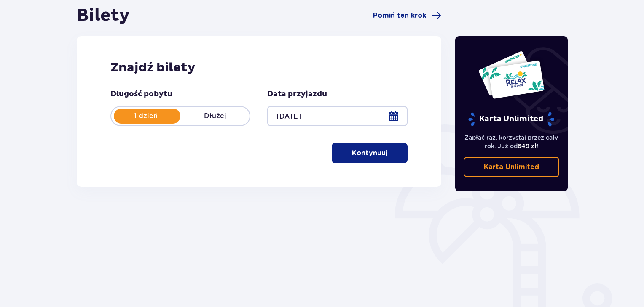  What do you see at coordinates (526, 146) in the screenshot?
I see `span: 649 zł` at bounding box center [526, 146].